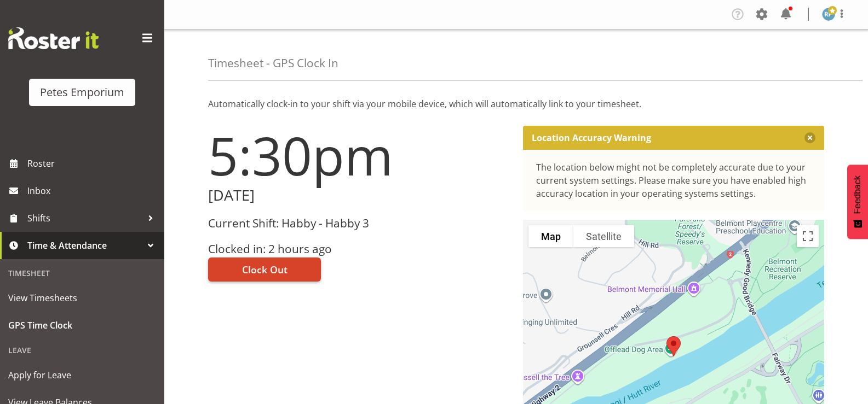 This screenshot has width=868, height=404. I want to click on div: Timesheet, so click(82, 273).